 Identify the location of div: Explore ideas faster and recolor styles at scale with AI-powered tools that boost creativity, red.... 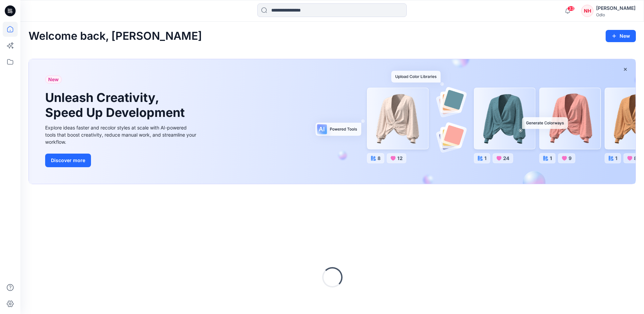
(122, 135).